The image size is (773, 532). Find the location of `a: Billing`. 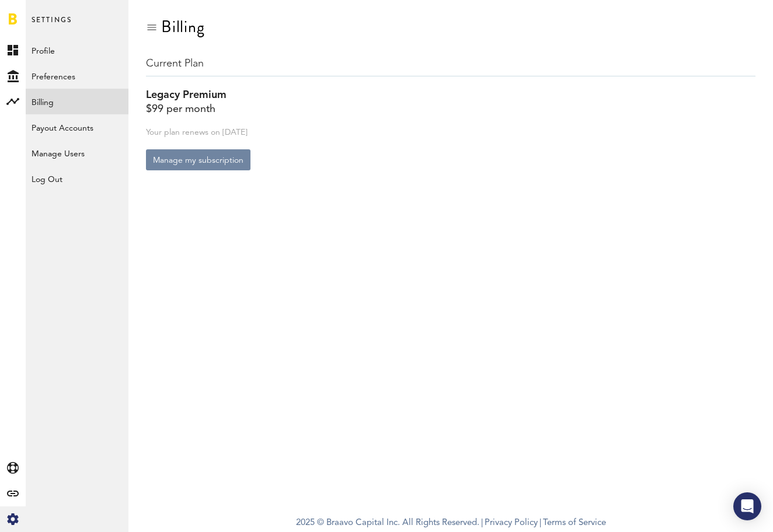

a: Billing is located at coordinates (77, 102).